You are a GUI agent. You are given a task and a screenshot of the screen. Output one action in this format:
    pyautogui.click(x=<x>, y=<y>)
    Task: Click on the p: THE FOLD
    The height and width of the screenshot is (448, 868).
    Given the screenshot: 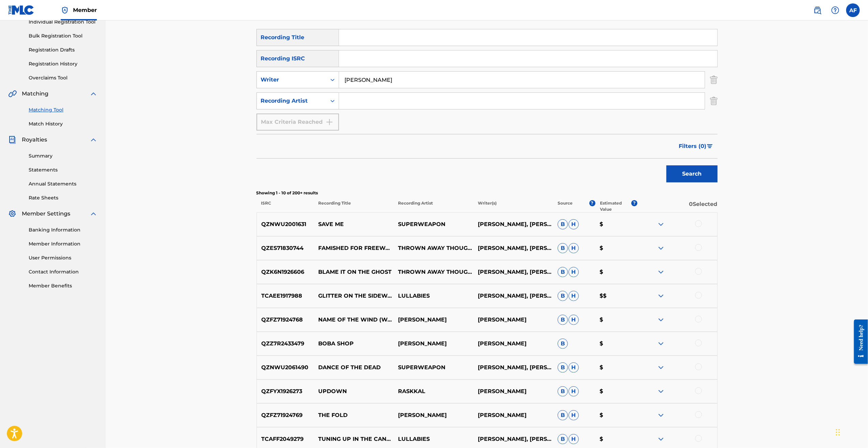 What is the action you would take?
    pyautogui.click(x=354, y=416)
    